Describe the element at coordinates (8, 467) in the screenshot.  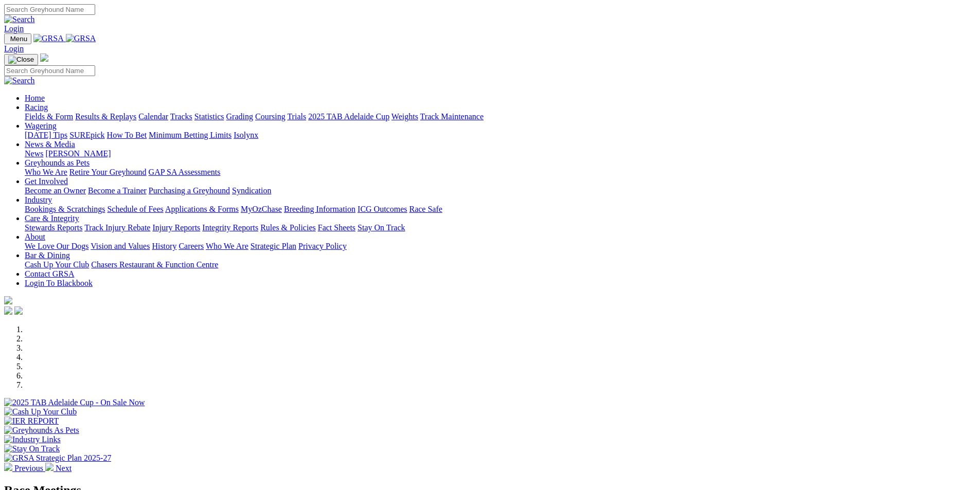
I see `img: chevron-left-pager-white.svg` at that location.